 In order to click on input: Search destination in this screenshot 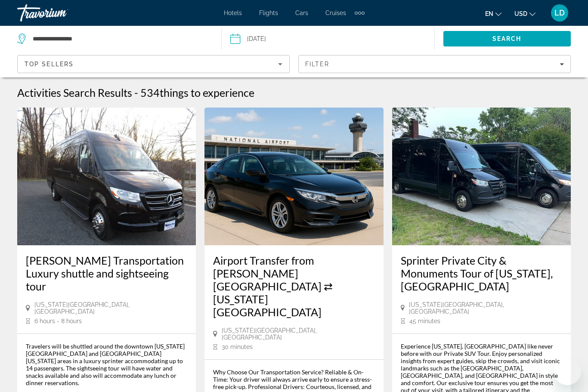, I will do `click(122, 39)`.